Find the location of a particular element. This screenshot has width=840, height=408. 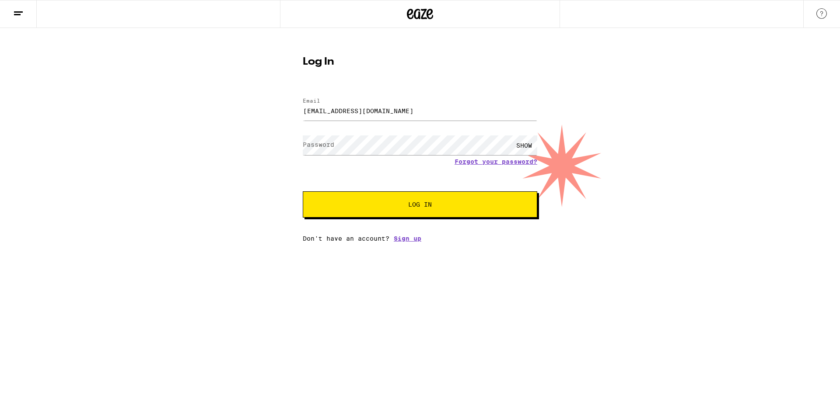

h1: Log In is located at coordinates (420, 62).